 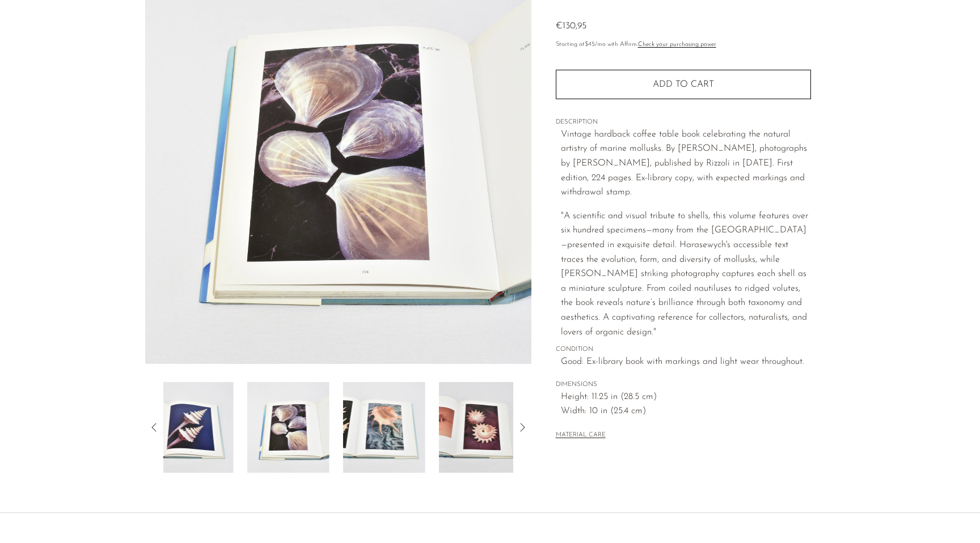 I want to click on span: DESCRIPTION, so click(x=683, y=122).